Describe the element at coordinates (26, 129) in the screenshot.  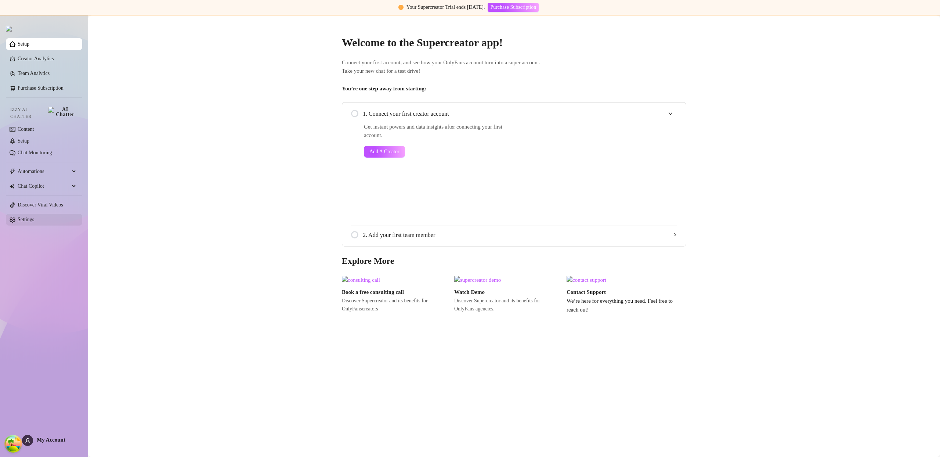
I see `a: Content` at that location.